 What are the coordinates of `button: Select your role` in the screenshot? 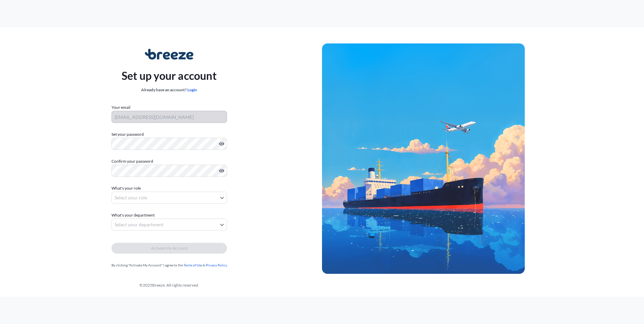 It's located at (169, 198).